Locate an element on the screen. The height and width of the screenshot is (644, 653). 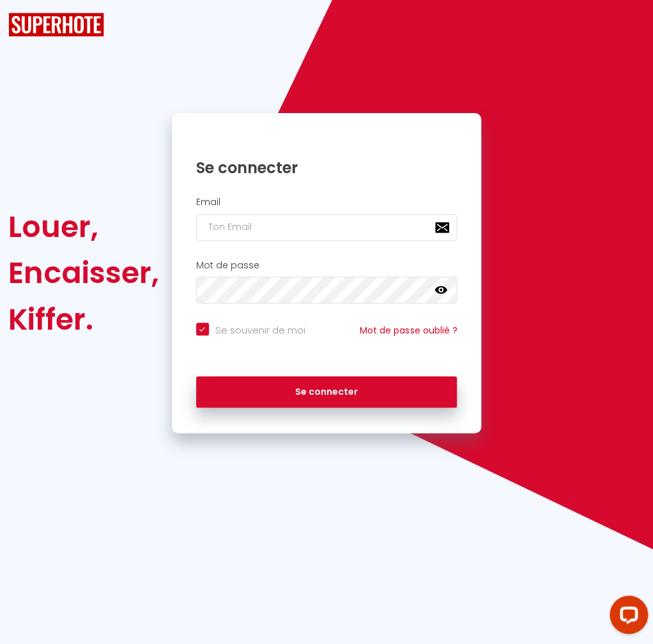
img: SuperHote logo is located at coordinates (56, 24).